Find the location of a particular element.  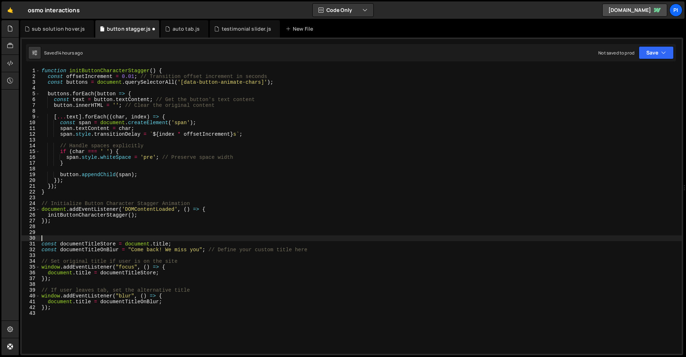

div: 35 is located at coordinates (31, 267).